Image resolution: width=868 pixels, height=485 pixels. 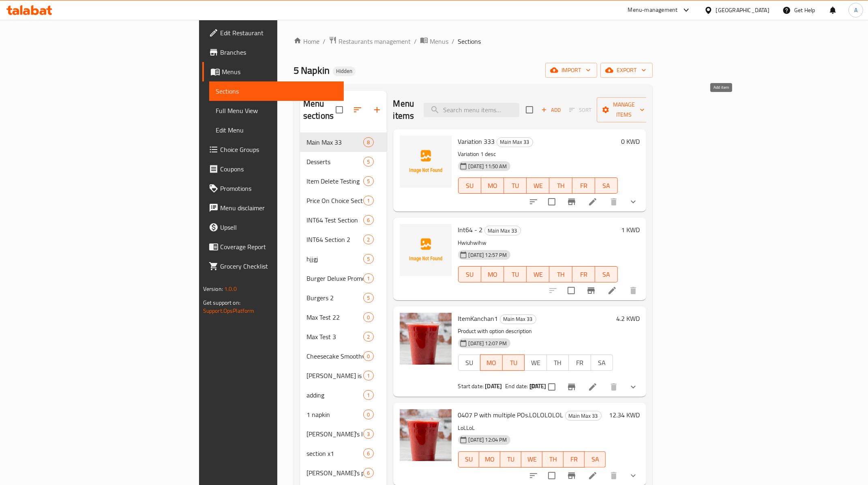 What do you see at coordinates (624, 110) in the screenshot?
I see `span: Manage items` at bounding box center [624, 110].